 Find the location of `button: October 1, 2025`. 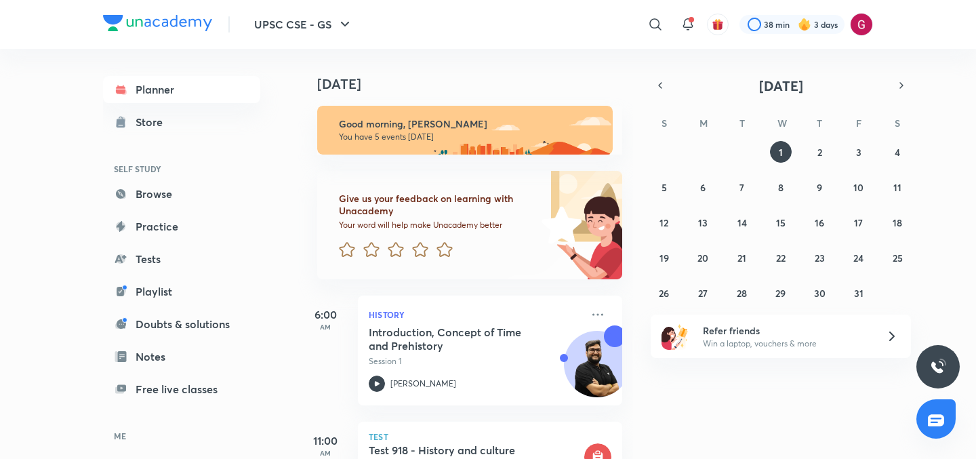

button: October 1, 2025 is located at coordinates (781, 152).